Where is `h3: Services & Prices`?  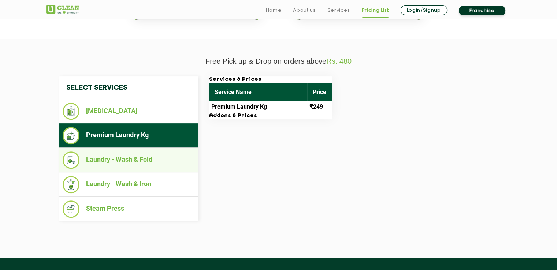
h3: Services & Prices is located at coordinates (270, 80).